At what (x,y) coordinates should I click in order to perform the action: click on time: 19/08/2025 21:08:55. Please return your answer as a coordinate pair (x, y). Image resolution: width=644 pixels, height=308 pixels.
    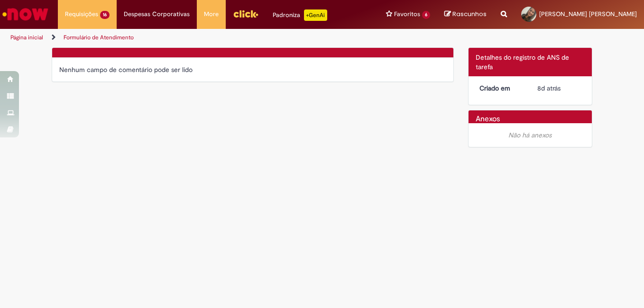
    Looking at the image, I should click on (549, 88).